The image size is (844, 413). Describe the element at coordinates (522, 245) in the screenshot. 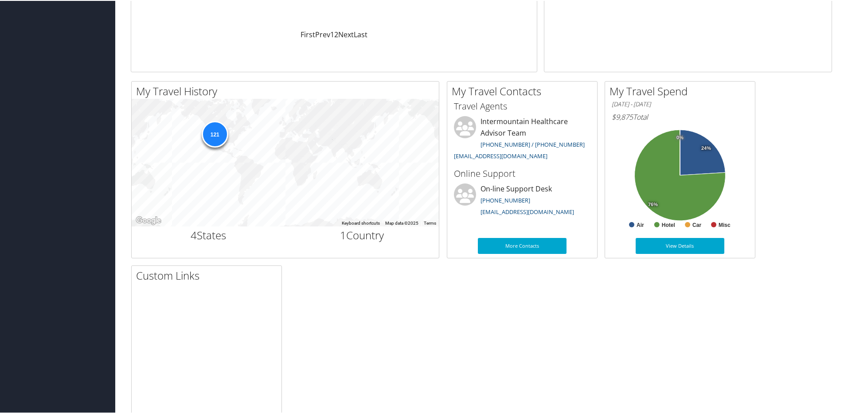

I see `a: More Contacts` at that location.